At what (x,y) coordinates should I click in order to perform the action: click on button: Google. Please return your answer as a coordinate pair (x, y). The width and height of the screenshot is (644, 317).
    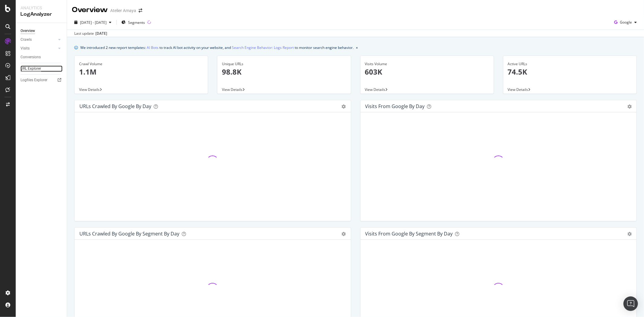
    Looking at the image, I should click on (625, 22).